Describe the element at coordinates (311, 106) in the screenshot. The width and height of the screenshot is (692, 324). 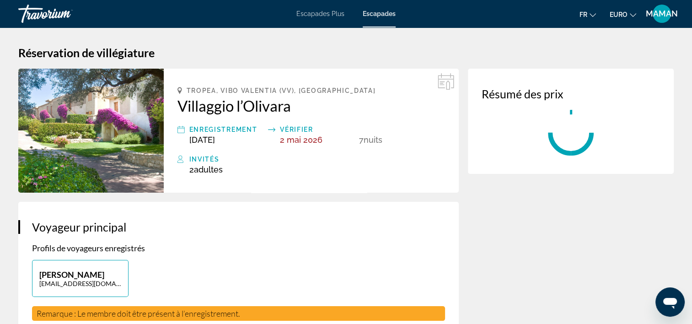
I see `a: Villaggio l’Olivara` at that location.